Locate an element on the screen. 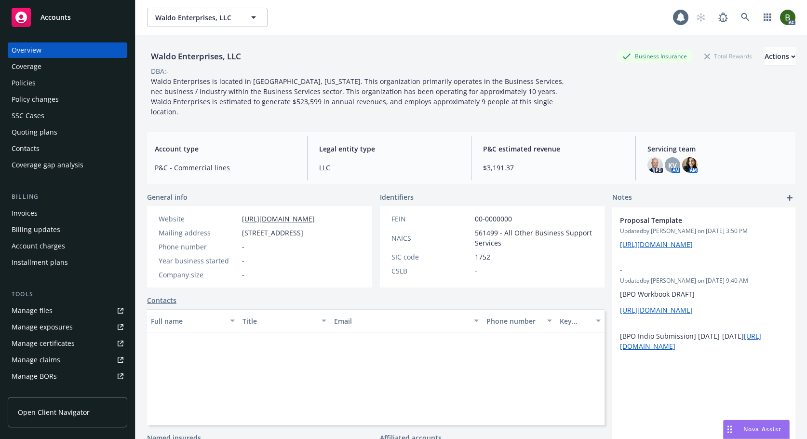 The height and width of the screenshot is (439, 807). span: Proposal Template is located at coordinates (691, 220).